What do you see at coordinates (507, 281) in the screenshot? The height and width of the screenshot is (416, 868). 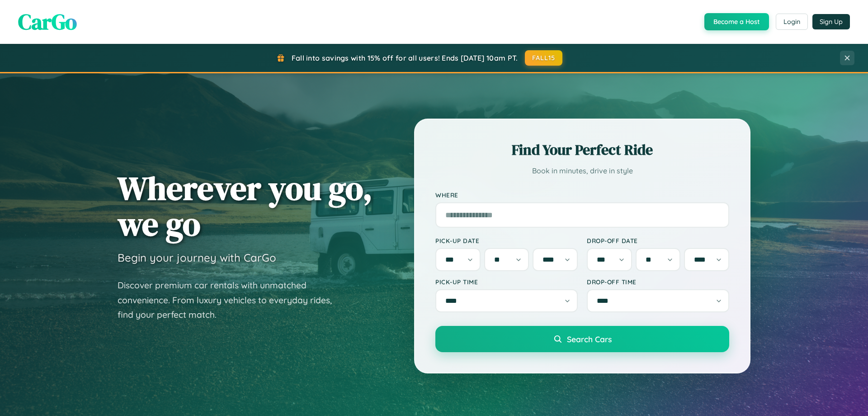 I see `label: Pick-up Time` at bounding box center [507, 281].